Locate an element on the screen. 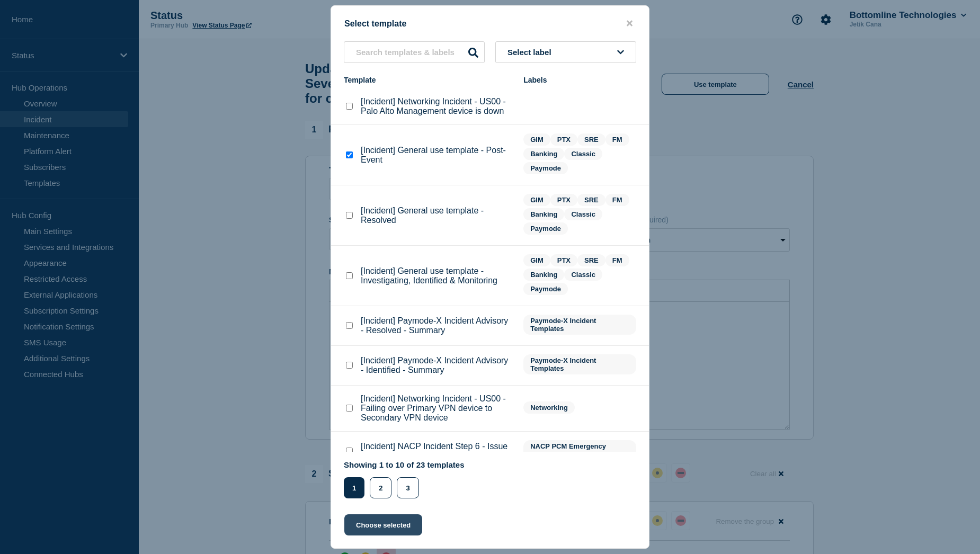  p: [Incident] General use template - Post-Event is located at coordinates (436, 155).